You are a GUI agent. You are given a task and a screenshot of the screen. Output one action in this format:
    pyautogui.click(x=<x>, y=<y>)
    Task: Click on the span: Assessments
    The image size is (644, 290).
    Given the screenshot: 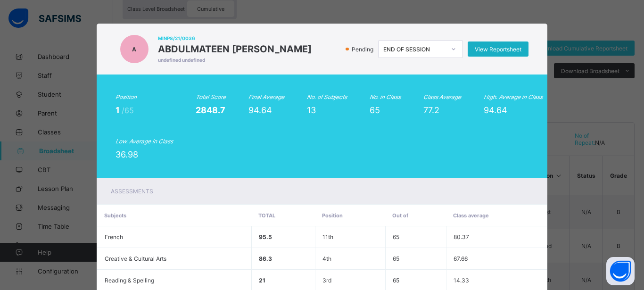 What is the action you would take?
    pyautogui.click(x=132, y=191)
    